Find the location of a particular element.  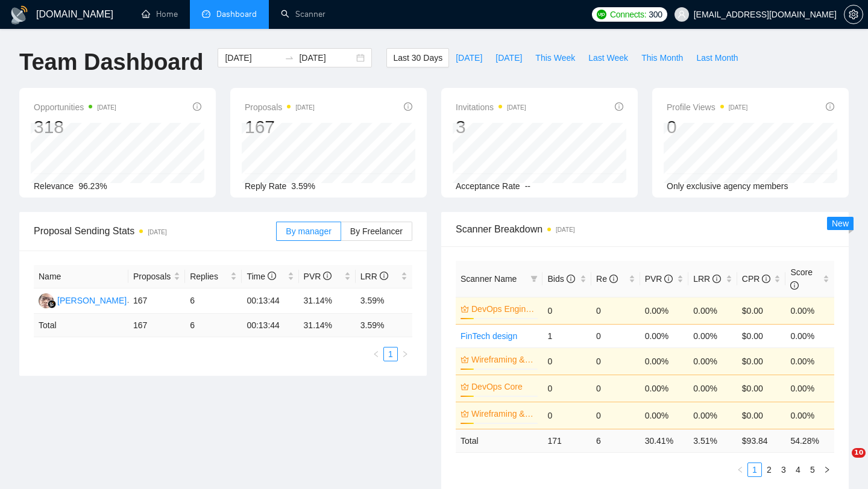

li: 4 is located at coordinates (798, 469).